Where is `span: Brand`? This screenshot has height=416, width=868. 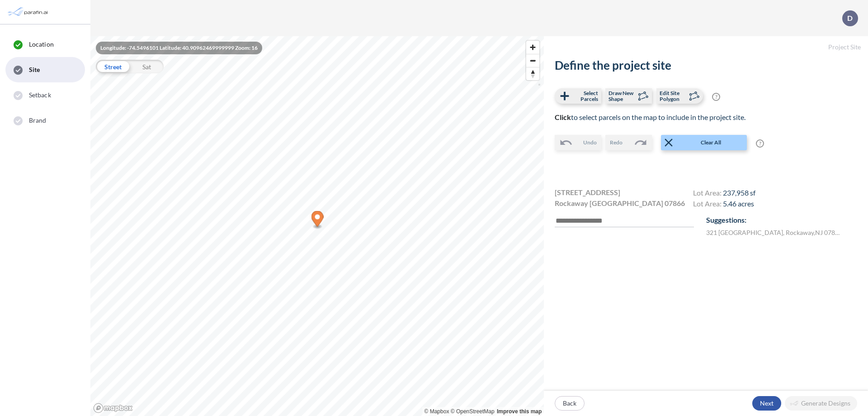 span: Brand is located at coordinates (38, 120).